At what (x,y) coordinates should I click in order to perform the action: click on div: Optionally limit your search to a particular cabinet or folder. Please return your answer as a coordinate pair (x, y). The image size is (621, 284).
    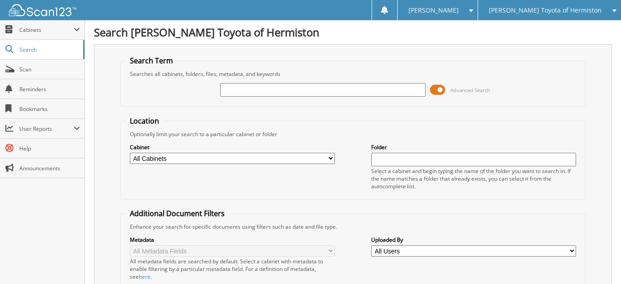
    Looking at the image, I should click on (353, 134).